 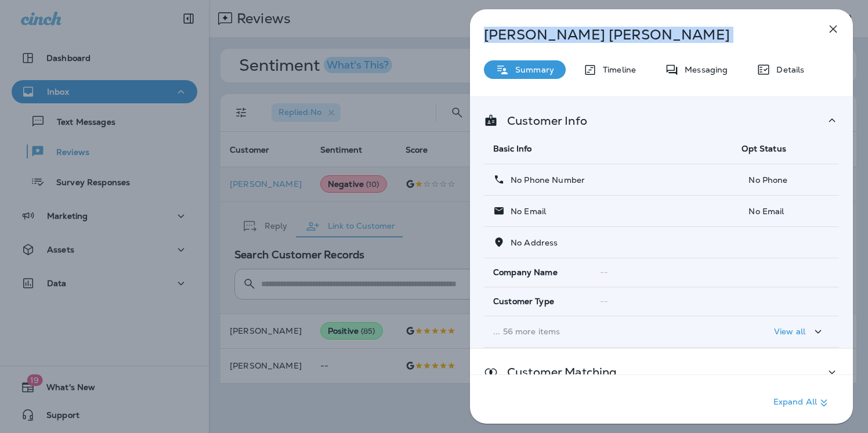 What do you see at coordinates (525, 272) in the screenshot?
I see `span: Company Name` at bounding box center [525, 272].